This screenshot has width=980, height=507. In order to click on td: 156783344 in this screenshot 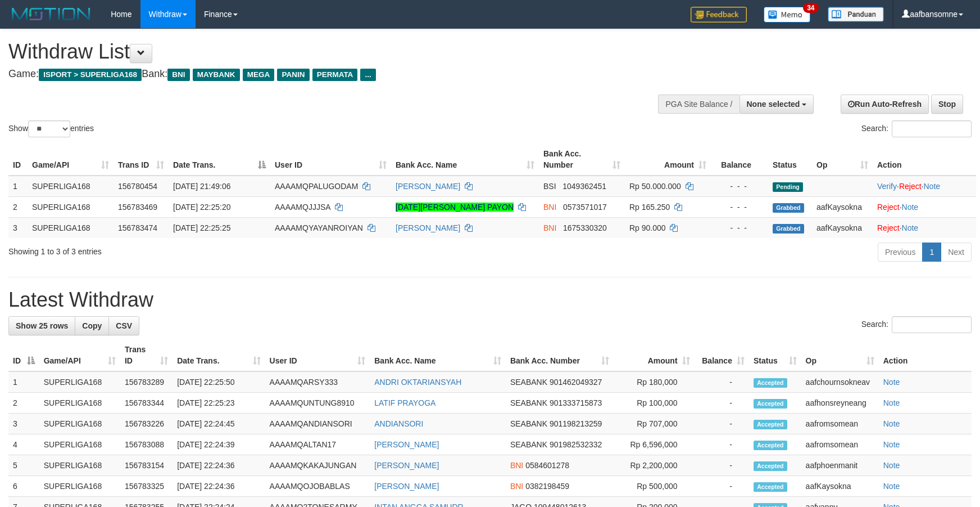, I will do `click(146, 402)`.